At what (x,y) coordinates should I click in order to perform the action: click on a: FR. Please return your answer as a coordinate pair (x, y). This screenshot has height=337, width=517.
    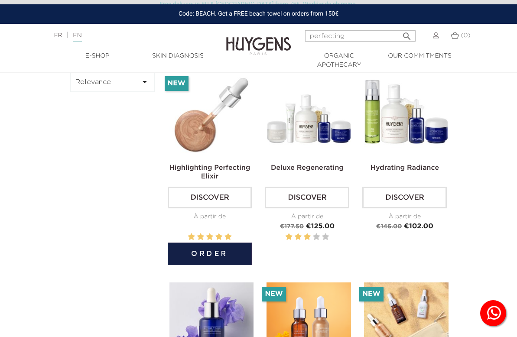
    Looking at the image, I should click on (58, 36).